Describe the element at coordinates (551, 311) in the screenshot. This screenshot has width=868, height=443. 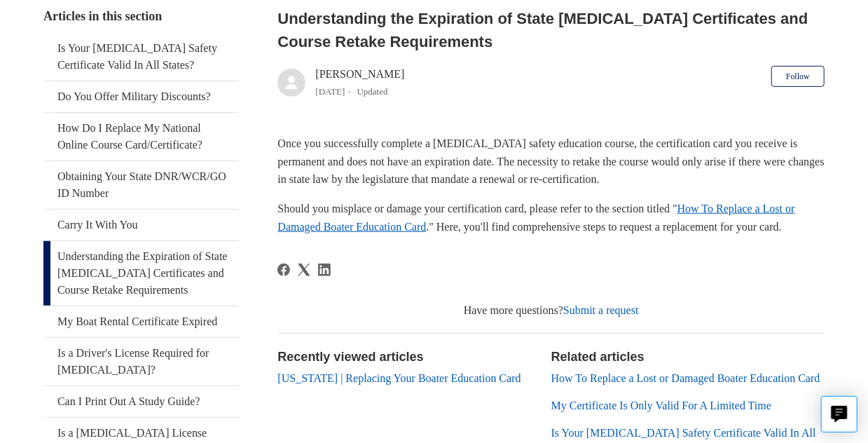
I see `div: Have more questions?` at that location.